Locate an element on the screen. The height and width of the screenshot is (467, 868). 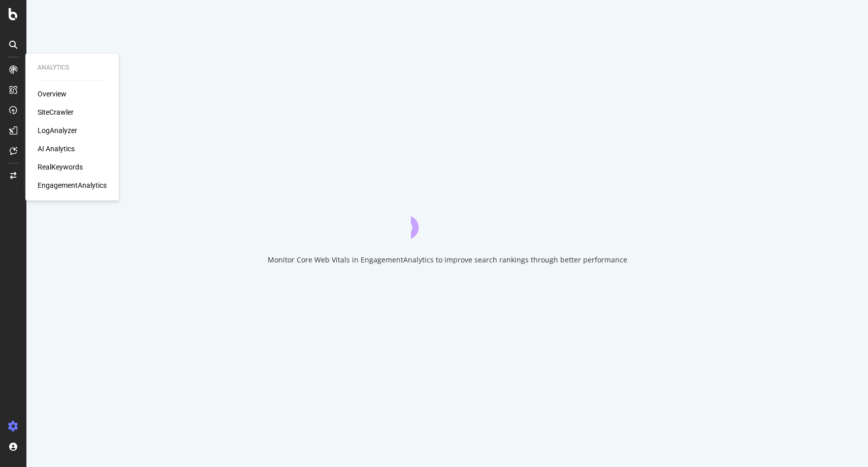
a: EngagementAnalytics is located at coordinates (72, 185).